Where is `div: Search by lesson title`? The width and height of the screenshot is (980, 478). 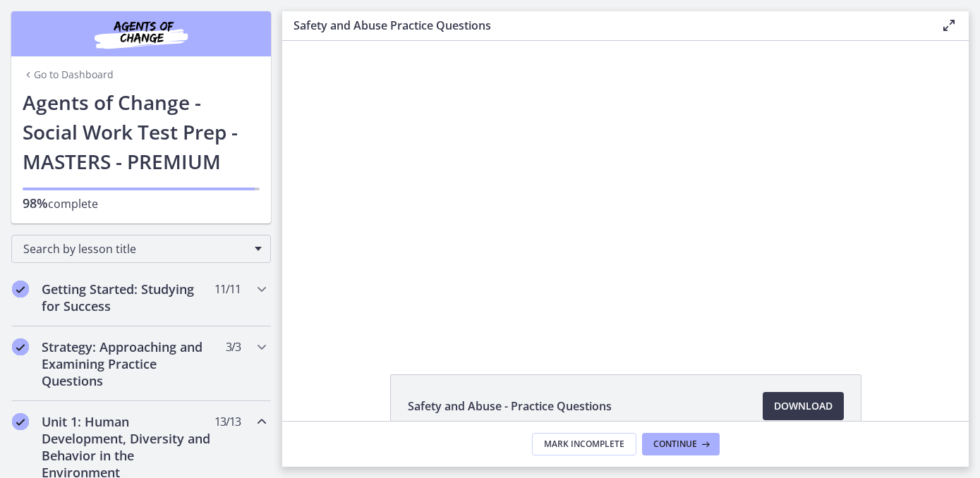 div: Search by lesson title is located at coordinates (141, 249).